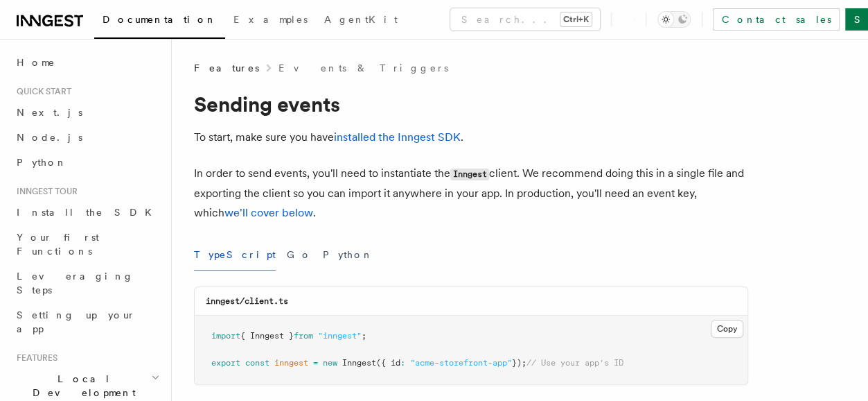 The height and width of the screenshot is (401, 868). I want to click on a: Next.js, so click(87, 112).